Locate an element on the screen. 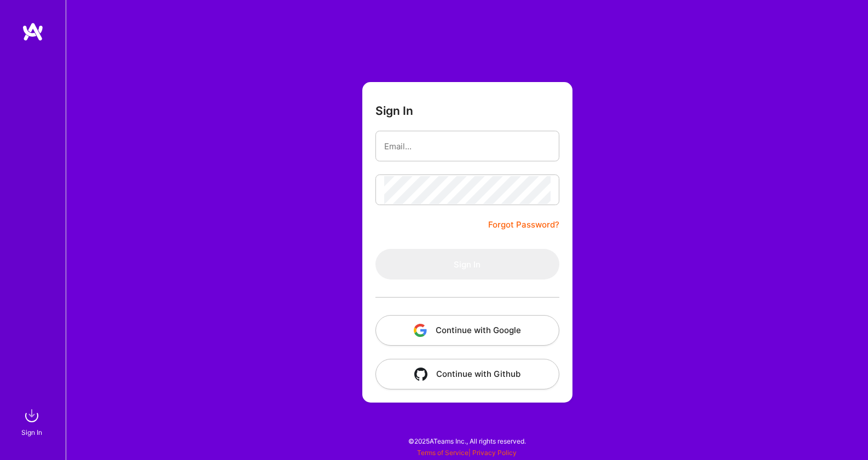 The height and width of the screenshot is (460, 868). h3: Sign In is located at coordinates (394, 111).